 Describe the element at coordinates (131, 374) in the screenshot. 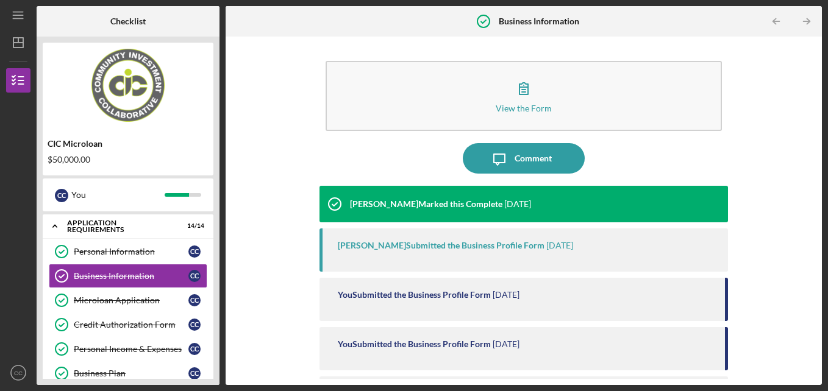

I see `div: Business Plan` at that location.